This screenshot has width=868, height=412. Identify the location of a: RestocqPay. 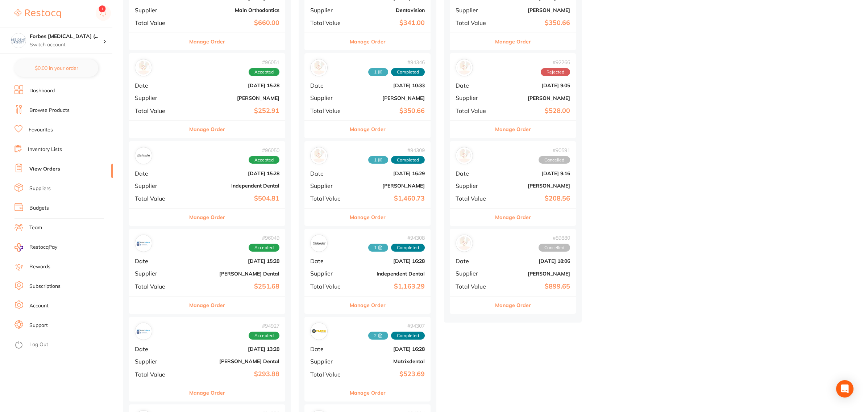
(36, 247).